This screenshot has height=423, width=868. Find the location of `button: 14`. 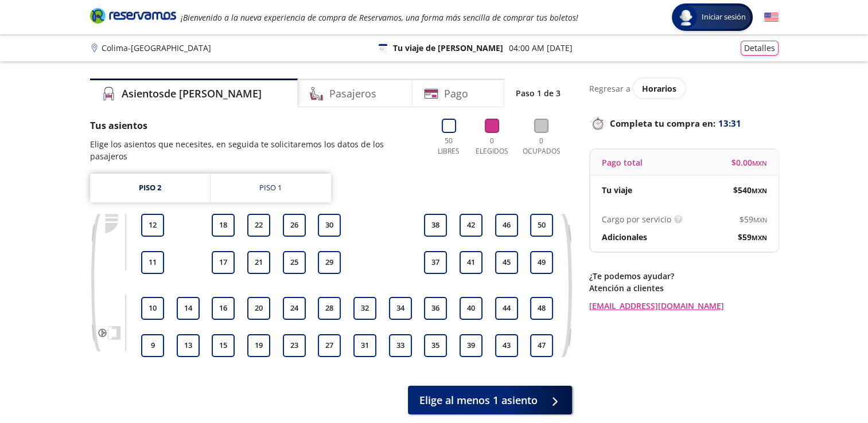

button: 14 is located at coordinates (188, 308).